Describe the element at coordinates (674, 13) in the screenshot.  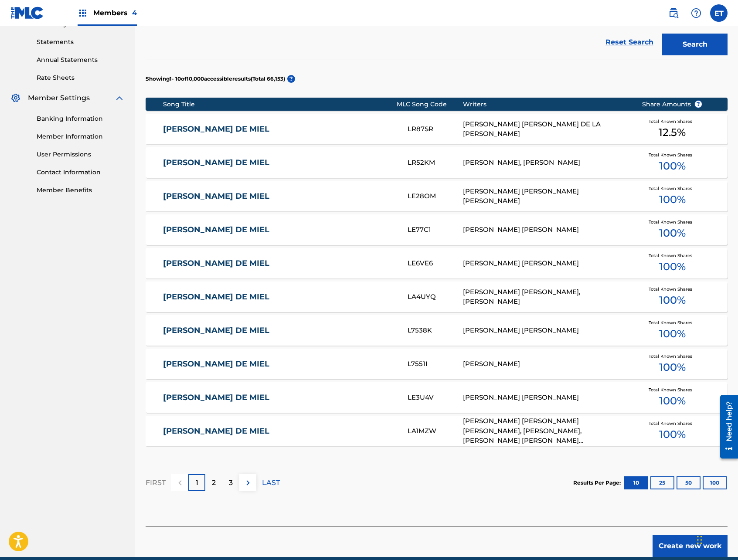
I see `img: search` at that location.